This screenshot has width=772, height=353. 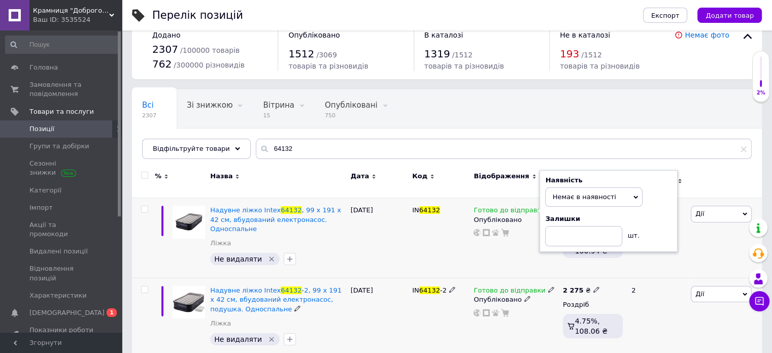 I want to click on span: Опубліковано, so click(x=314, y=35).